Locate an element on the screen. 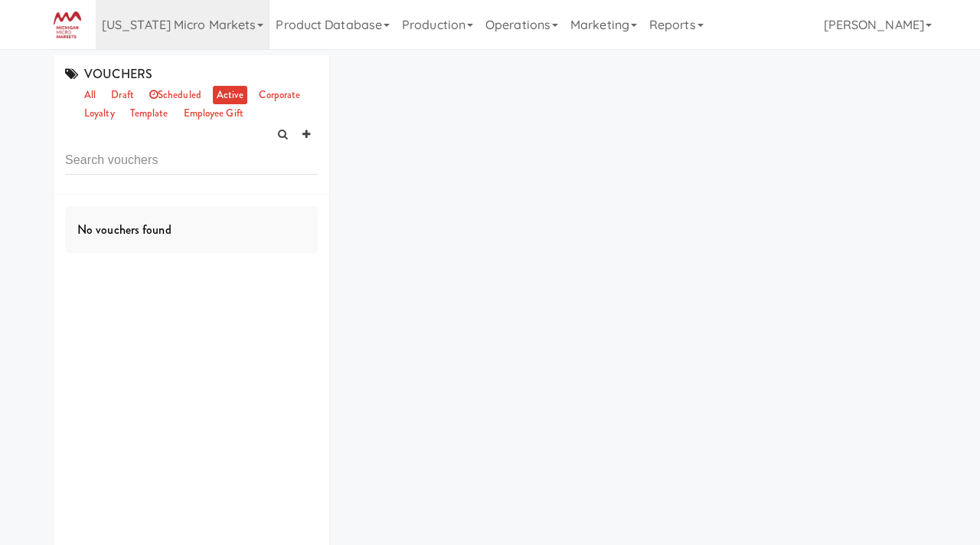  div: No vouchers found is located at coordinates (192, 229).